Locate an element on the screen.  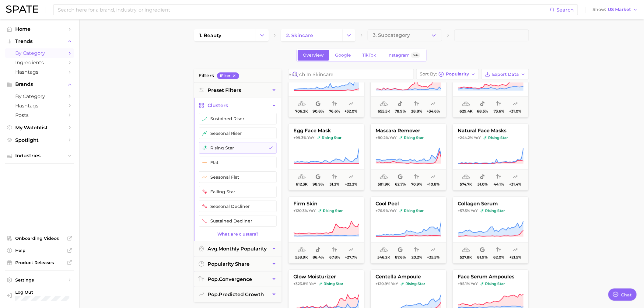
span: Settings is located at coordinates (40, 280).